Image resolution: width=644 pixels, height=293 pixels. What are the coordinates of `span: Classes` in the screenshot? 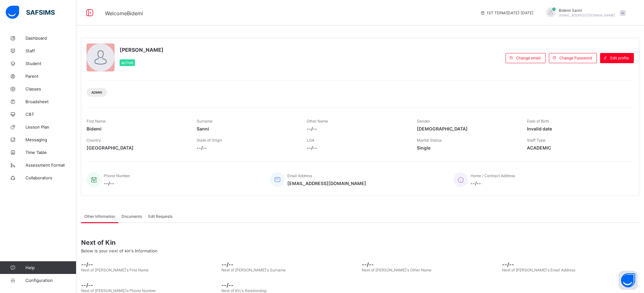 It's located at (51, 89).